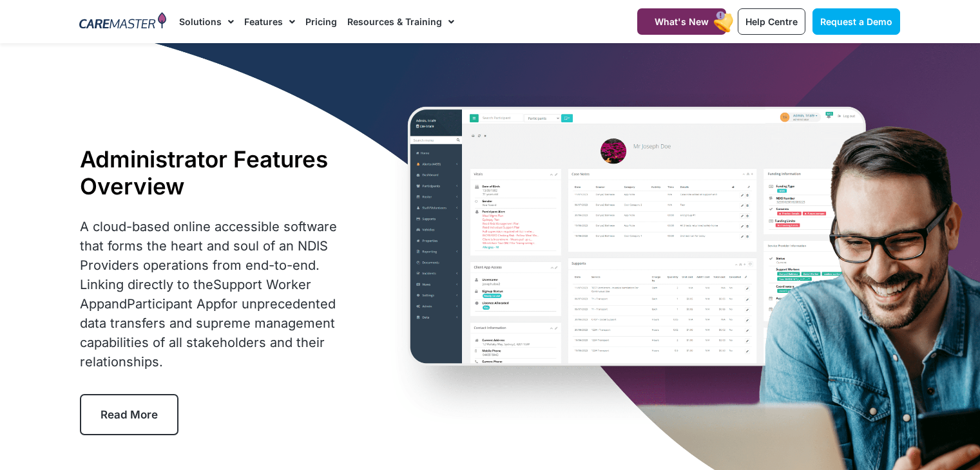 The image size is (980, 470). What do you see at coordinates (129, 415) in the screenshot?
I see `span: Read More` at bounding box center [129, 415].